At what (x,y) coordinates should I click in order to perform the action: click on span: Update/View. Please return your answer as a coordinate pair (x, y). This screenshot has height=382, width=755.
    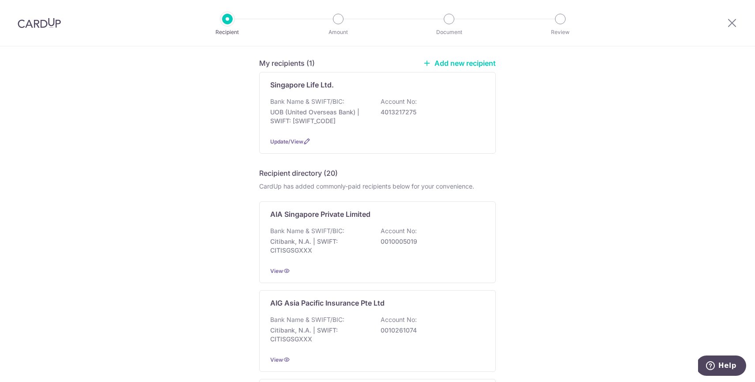
    Looking at the image, I should click on (286, 141).